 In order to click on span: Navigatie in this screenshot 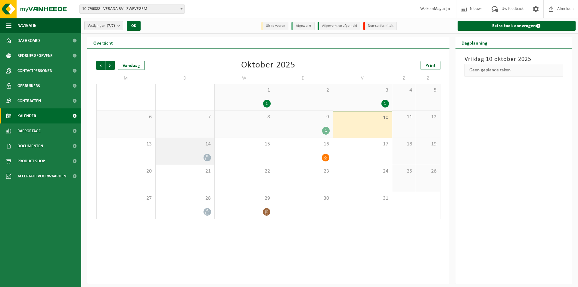, I will do `click(27, 26)`.